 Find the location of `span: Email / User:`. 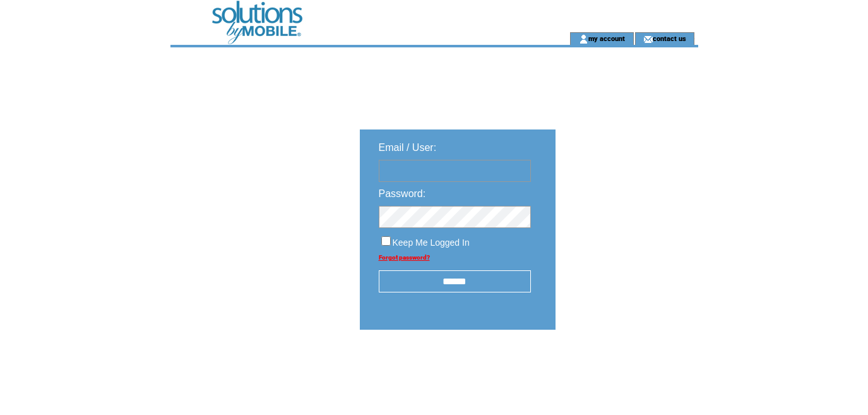

span: Email / User: is located at coordinates (408, 147).